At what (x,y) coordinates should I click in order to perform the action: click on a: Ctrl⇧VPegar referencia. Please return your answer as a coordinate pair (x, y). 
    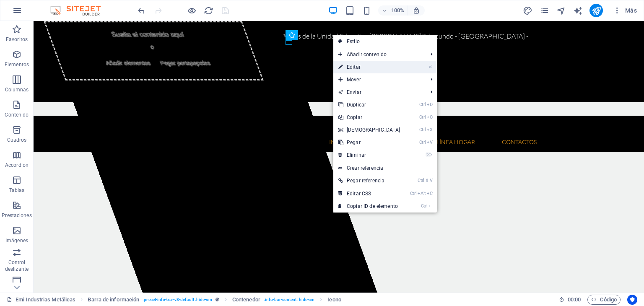
    Looking at the image, I should click on (369, 180).